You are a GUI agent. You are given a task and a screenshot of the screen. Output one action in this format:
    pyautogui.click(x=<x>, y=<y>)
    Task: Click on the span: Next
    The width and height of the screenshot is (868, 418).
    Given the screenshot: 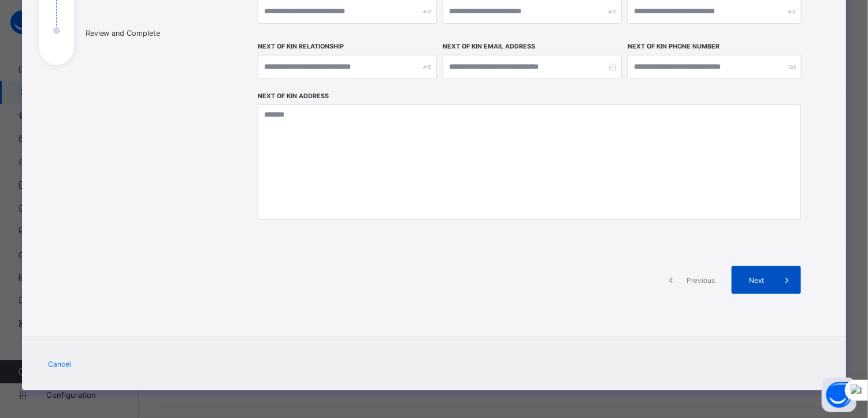 What is the action you would take?
    pyautogui.click(x=757, y=280)
    